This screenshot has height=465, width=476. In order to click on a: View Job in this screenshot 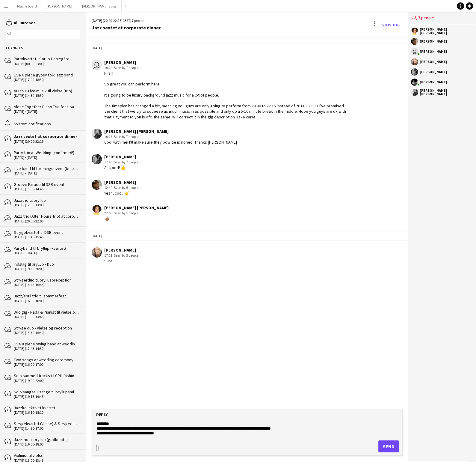, I will do `click(391, 25)`.